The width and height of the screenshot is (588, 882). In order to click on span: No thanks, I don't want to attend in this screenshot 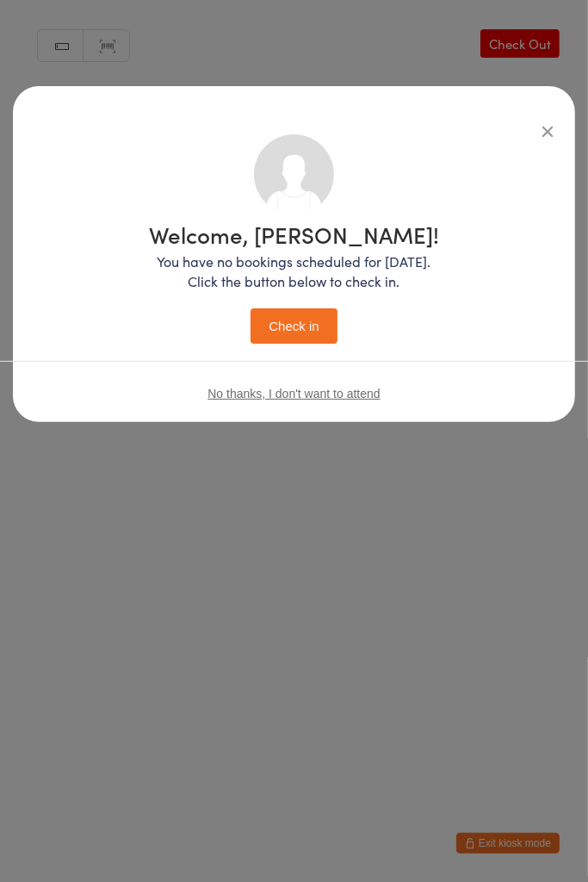, I will do `click(294, 394)`.